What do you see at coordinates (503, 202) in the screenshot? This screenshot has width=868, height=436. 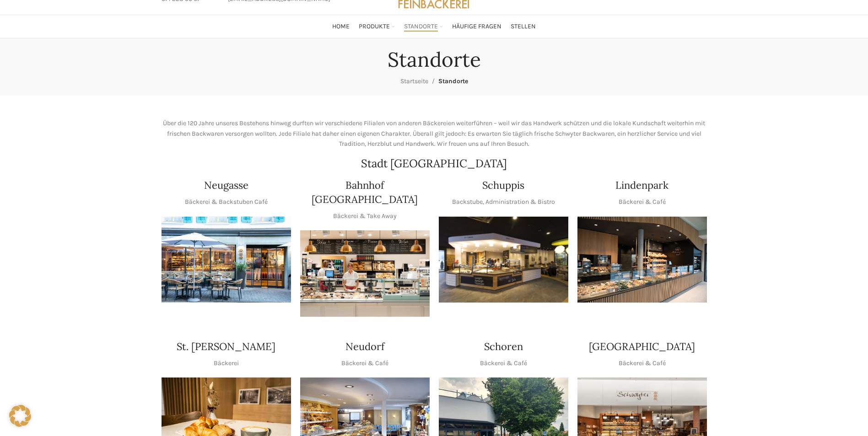 I see `p: Backstube, Administration & Bistro` at bounding box center [503, 202].